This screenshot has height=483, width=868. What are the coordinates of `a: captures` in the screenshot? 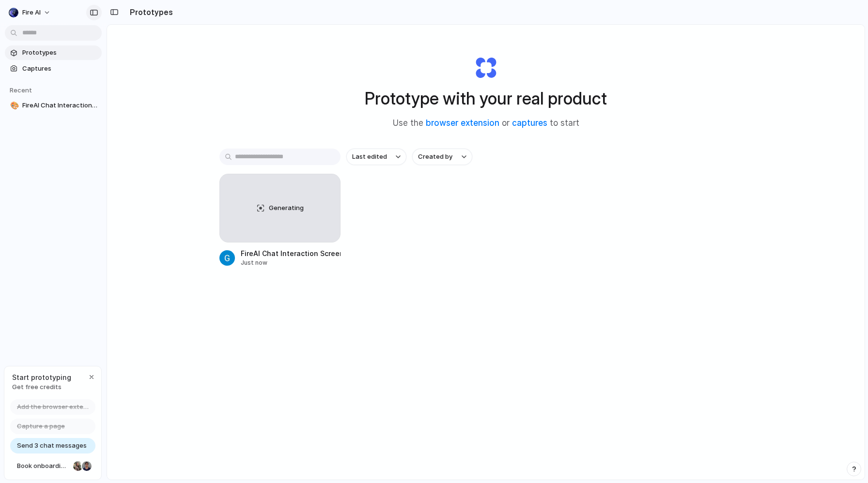 It's located at (529, 123).